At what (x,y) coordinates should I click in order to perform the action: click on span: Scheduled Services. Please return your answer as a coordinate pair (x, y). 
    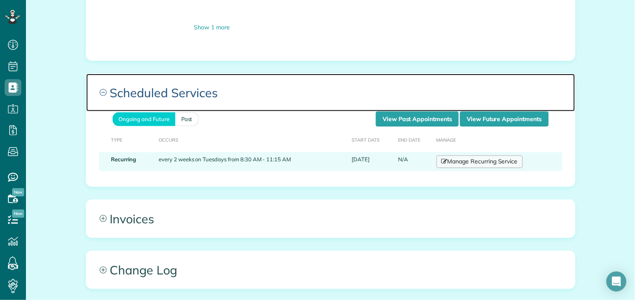
    Looking at the image, I should click on (331, 93).